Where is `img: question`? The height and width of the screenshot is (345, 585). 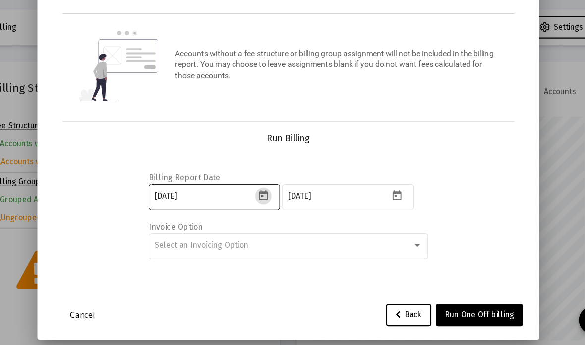
img: question is located at coordinates (142, 97).